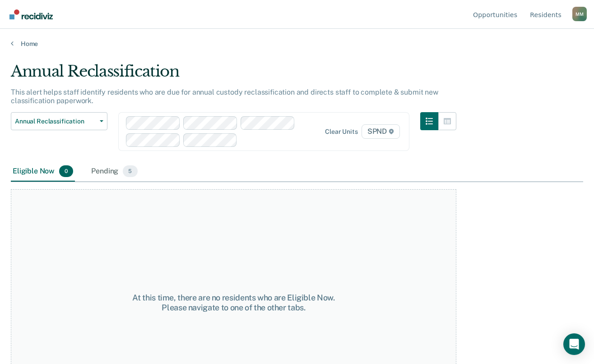 Image resolution: width=594 pixels, height=364 pixels. I want to click on div: Annual Reclassification, so click(233, 75).